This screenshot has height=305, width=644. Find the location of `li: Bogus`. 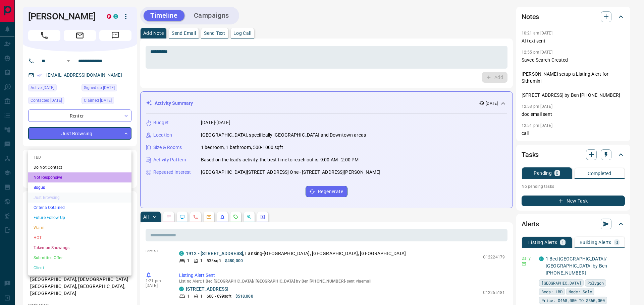

li: Bogus is located at coordinates (80, 187).